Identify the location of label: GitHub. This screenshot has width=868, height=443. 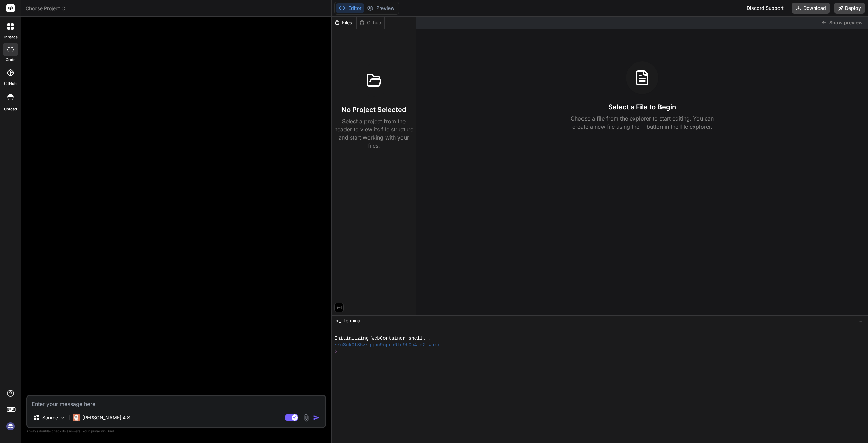
(10, 84).